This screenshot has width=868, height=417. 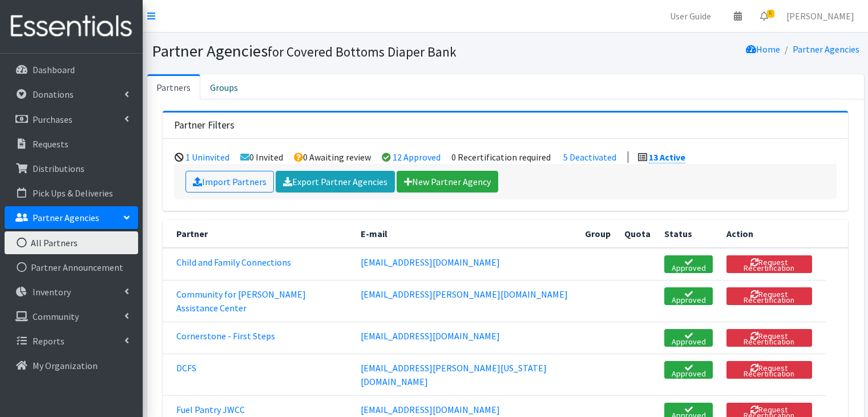 What do you see at coordinates (638, 234) in the screenshot?
I see `th: Quota` at bounding box center [638, 234].